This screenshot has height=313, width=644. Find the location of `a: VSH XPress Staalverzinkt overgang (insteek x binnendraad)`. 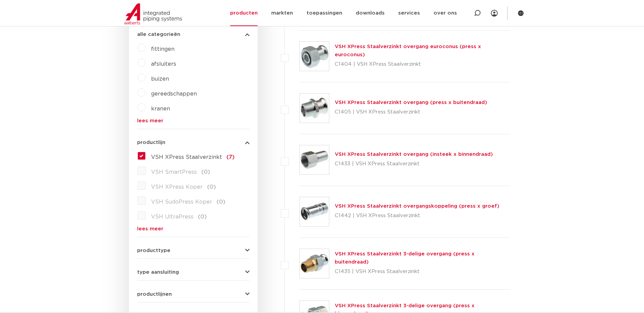

a: VSH XPress Staalverzinkt overgang (insteek x binnendraad) is located at coordinates (414, 154).